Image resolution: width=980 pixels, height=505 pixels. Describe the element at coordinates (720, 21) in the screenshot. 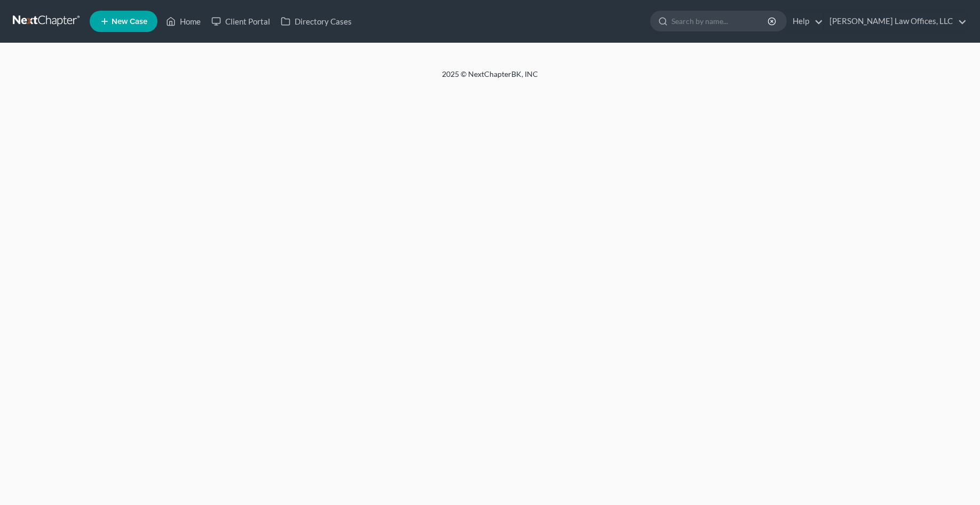

I see `input: Search by name...` at that location.